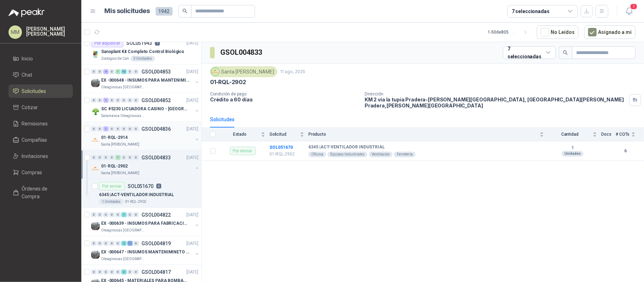 Image resolution: width=644 pixels, height=282 pixels. What do you see at coordinates (633, 7) in the screenshot?
I see `span: 1` at bounding box center [633, 7].